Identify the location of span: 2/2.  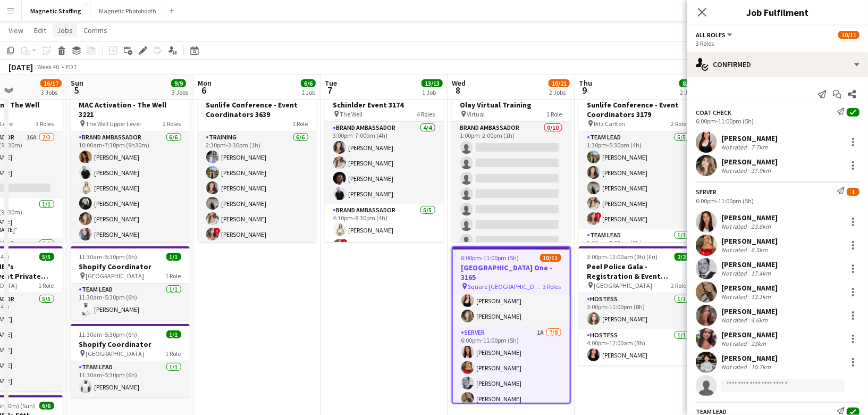
(682, 256).